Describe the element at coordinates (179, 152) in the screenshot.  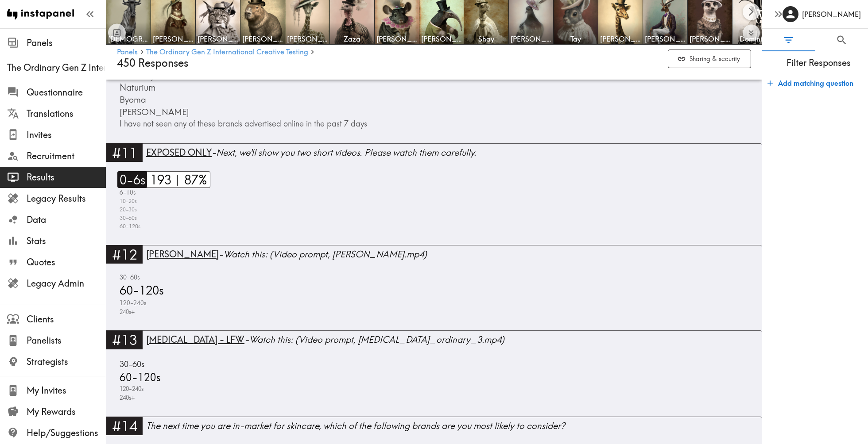
I see `span: EXPOSED ONLY` at that location.